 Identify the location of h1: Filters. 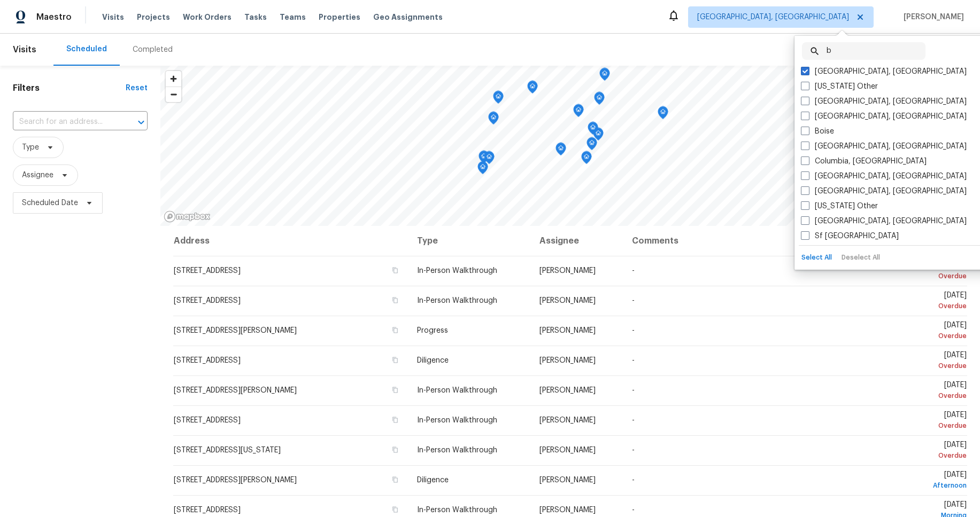
(69, 88).